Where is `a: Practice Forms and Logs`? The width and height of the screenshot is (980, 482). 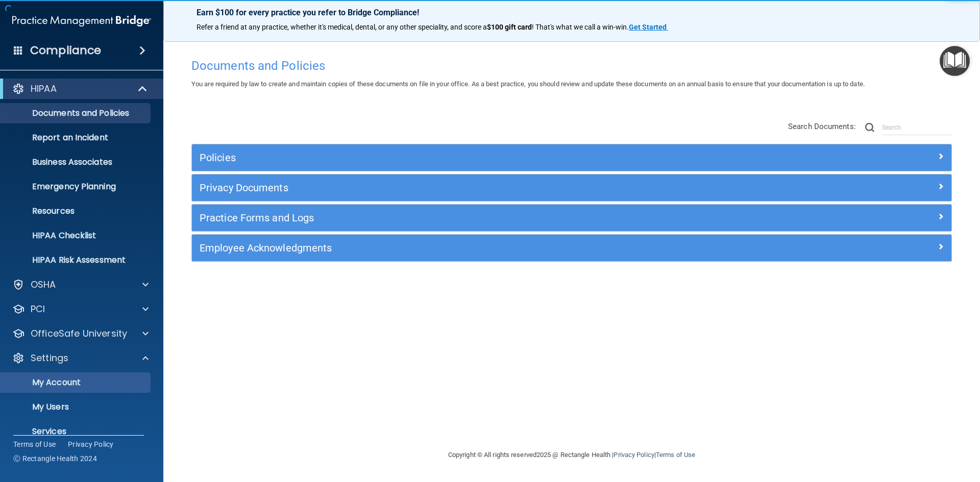 a: Practice Forms and Logs is located at coordinates (572, 218).